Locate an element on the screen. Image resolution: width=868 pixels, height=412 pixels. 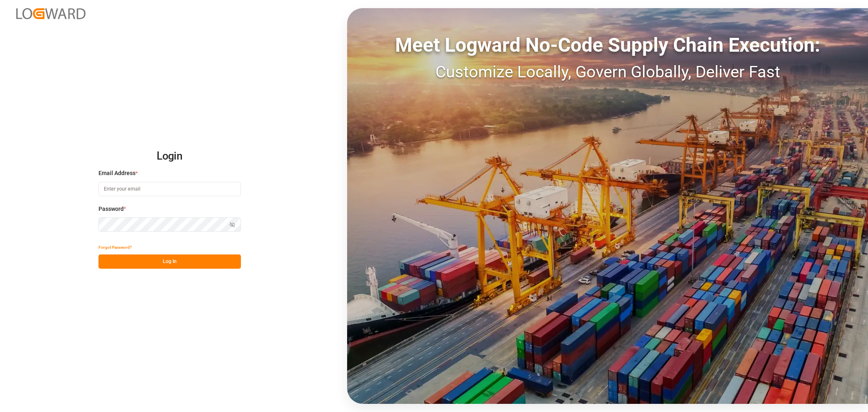
span: Email Address is located at coordinates (117, 173).